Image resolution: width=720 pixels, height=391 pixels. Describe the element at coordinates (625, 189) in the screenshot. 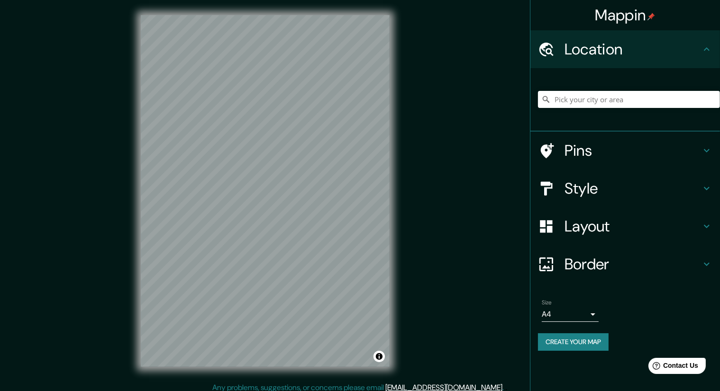

I see `div: Style` at that location.